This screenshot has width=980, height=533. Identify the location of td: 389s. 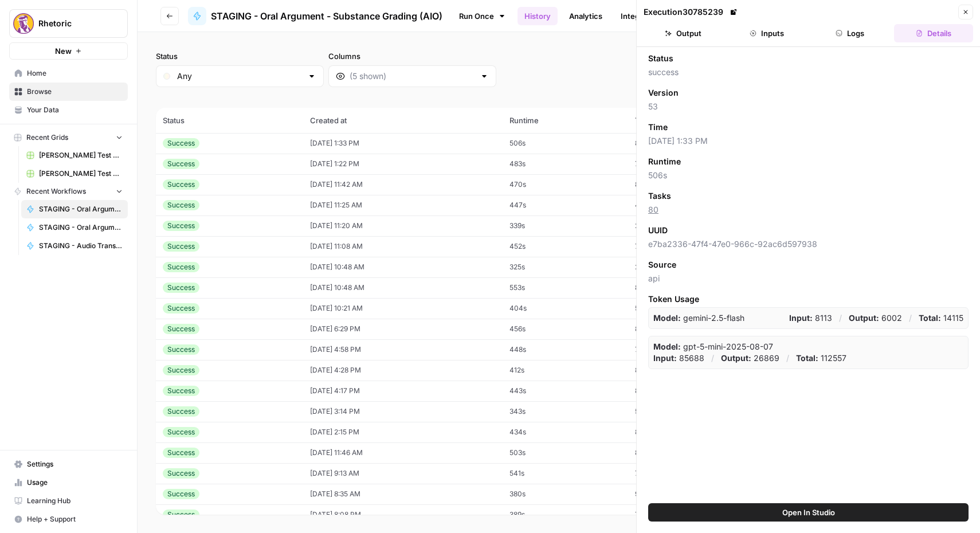
(566, 514).